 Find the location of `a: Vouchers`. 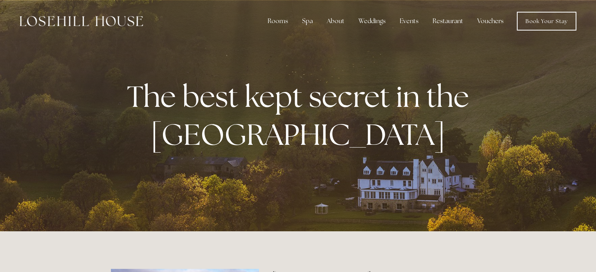

a: Vouchers is located at coordinates (490, 21).